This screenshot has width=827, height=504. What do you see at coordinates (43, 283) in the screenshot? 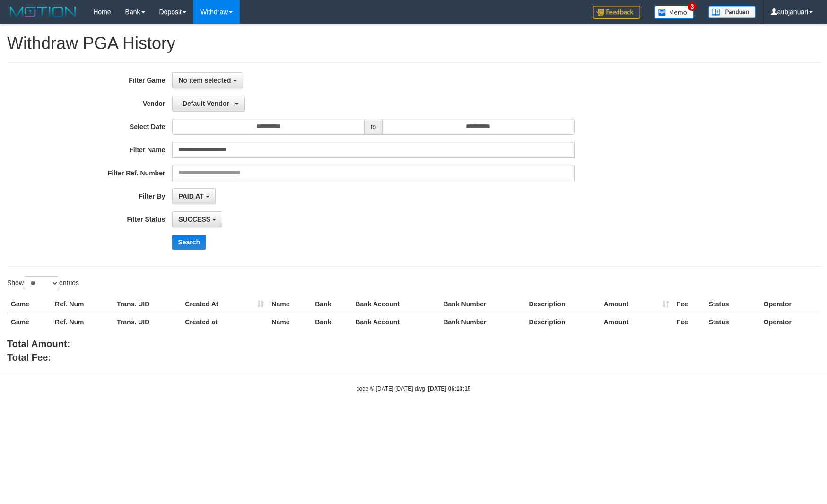
I see `label: Show entries` at bounding box center [43, 283].